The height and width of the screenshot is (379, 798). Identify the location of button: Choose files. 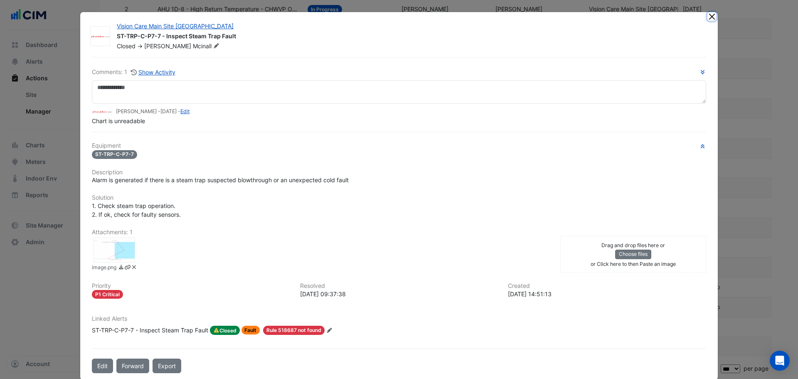
(633, 254).